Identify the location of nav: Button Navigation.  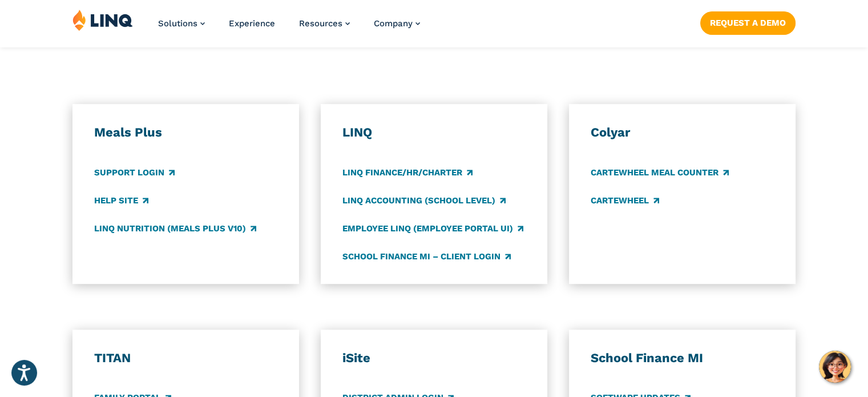
(748, 21).